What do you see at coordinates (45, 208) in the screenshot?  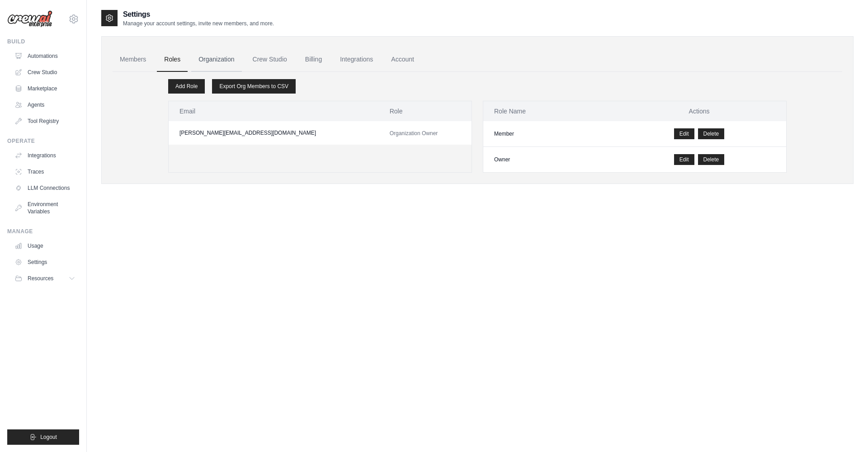 I see `a: Environment Variables` at bounding box center [45, 208].